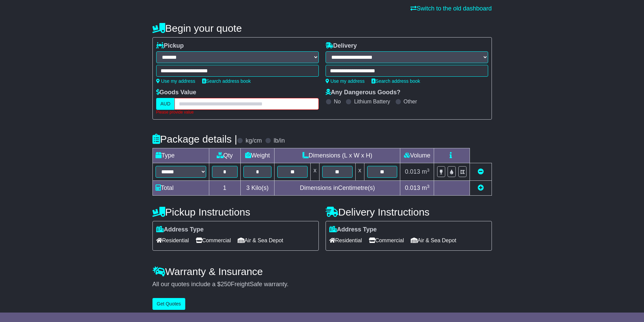  What do you see at coordinates (451, 8) in the screenshot?
I see `a: Switch to the old dashboard` at bounding box center [451, 8].